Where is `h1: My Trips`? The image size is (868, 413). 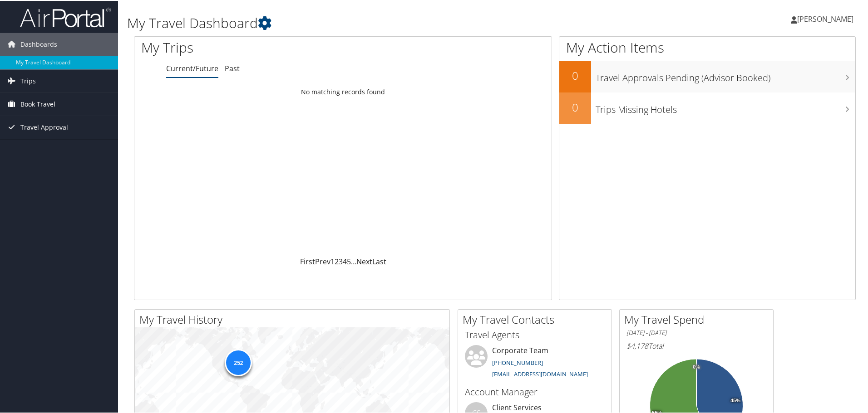 h1: My Trips is located at coordinates (256, 47).